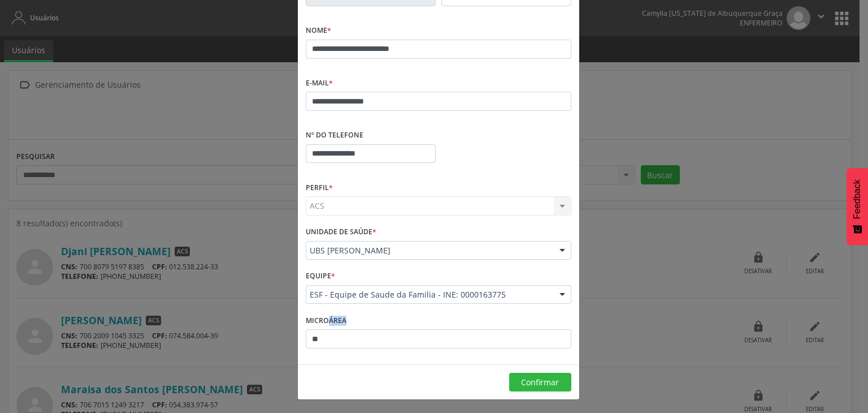  I want to click on label: Microárea, so click(326, 320).